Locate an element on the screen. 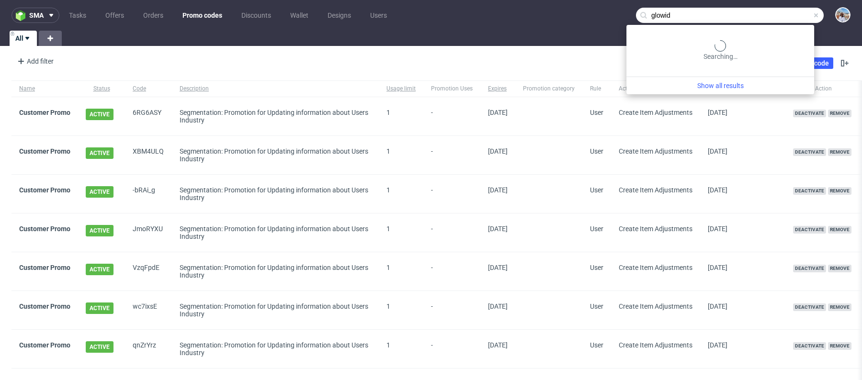  span: sma is located at coordinates (36, 15).